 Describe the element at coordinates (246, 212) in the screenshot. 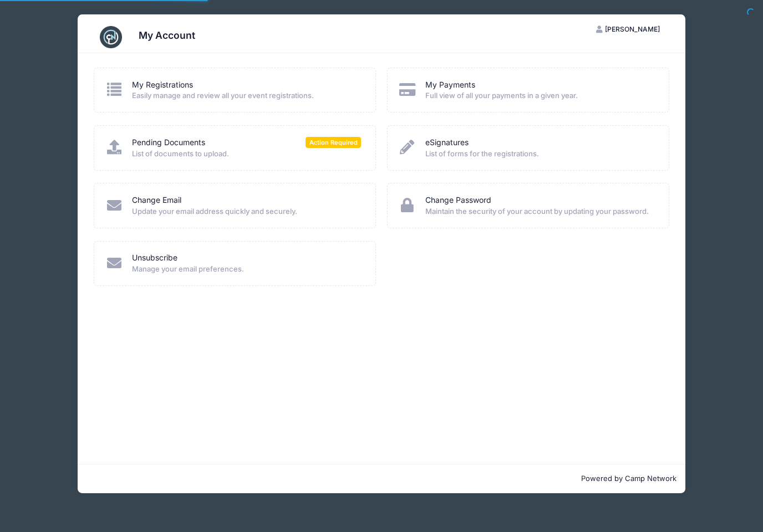

I see `span: Update your email address quickly and securely.` at that location.